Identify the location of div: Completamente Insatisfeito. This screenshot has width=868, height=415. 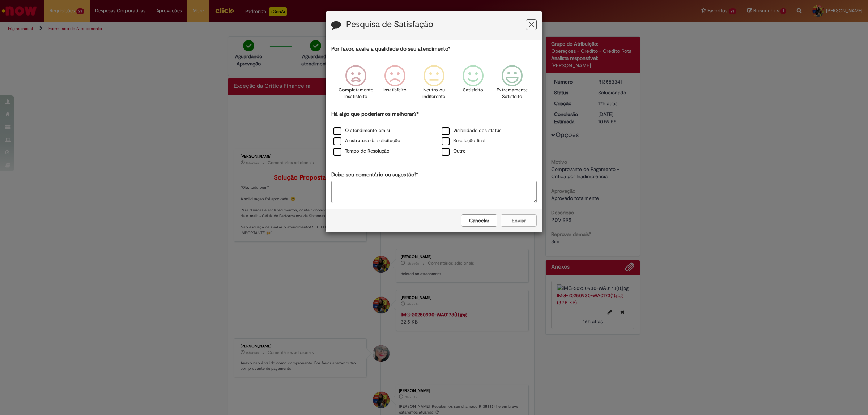
(355, 84).